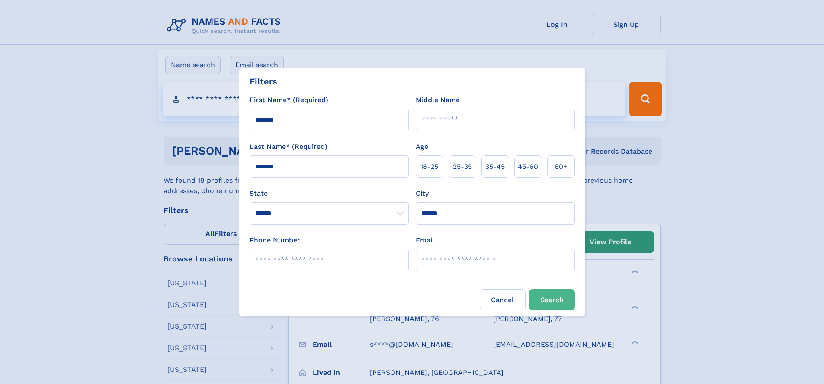 The image size is (824, 384). What do you see at coordinates (422, 147) in the screenshot?
I see `label: Age` at bounding box center [422, 147].